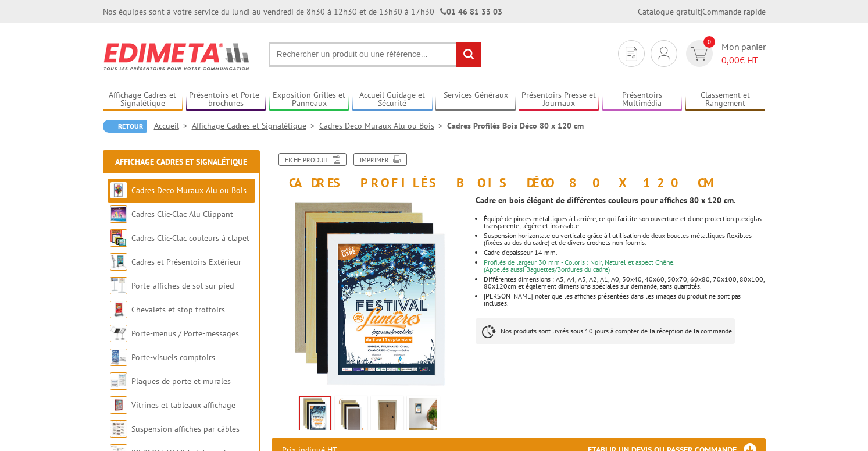  I want to click on input: rechercher, so click(468, 54).